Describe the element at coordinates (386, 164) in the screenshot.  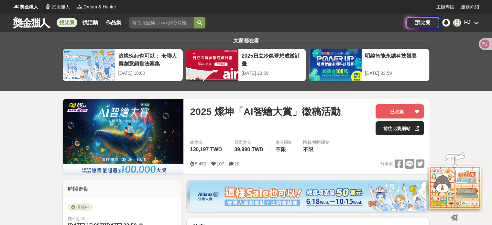
I see `span: 分享至` at that location.